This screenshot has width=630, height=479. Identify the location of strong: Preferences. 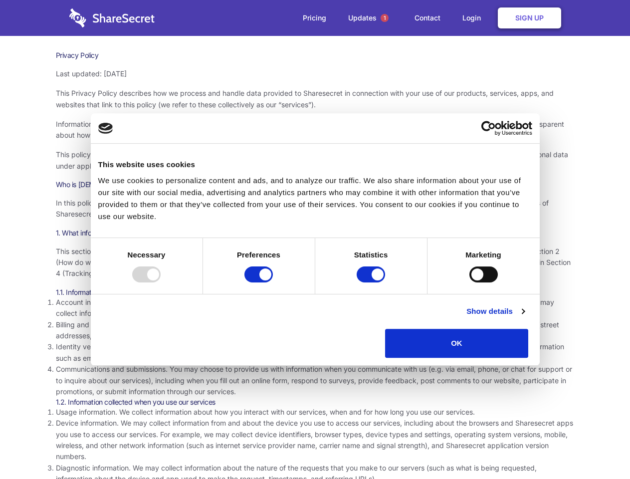
(258, 254).